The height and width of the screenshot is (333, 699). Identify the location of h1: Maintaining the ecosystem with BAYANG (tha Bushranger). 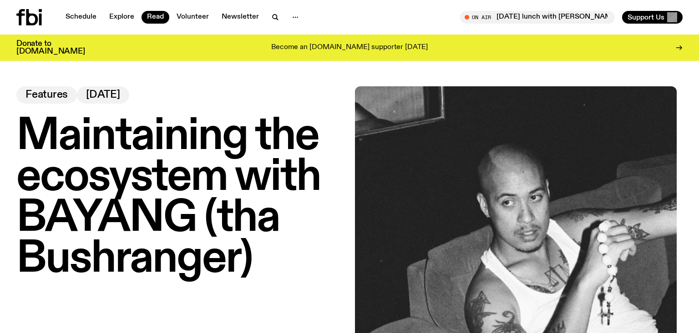
(180, 198).